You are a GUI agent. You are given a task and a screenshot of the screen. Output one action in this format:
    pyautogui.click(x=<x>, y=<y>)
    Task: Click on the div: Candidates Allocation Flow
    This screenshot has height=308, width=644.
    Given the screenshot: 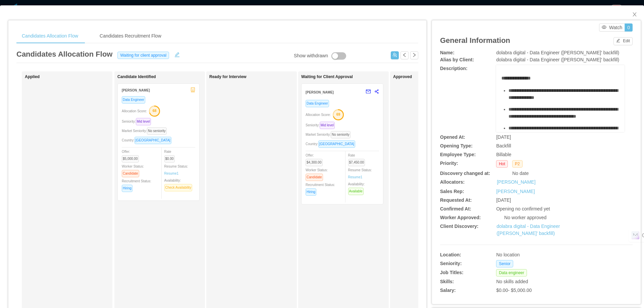 What is the action you would take?
    pyautogui.click(x=50, y=36)
    